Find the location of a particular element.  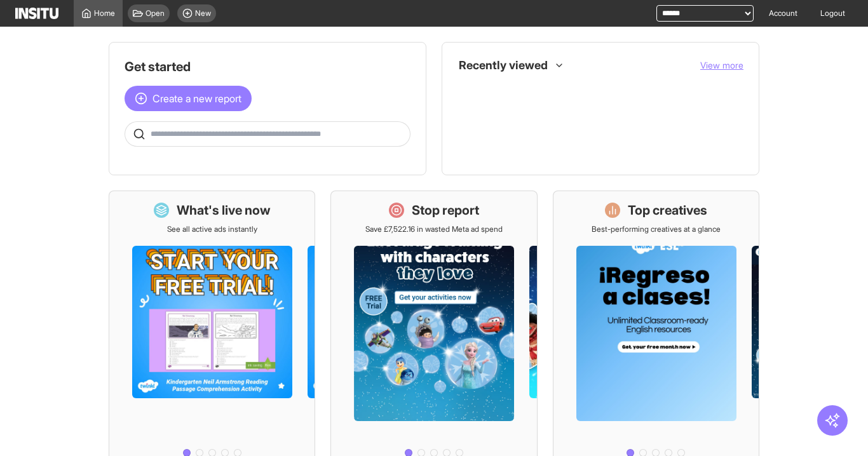

h1: Stop report is located at coordinates (445, 210).